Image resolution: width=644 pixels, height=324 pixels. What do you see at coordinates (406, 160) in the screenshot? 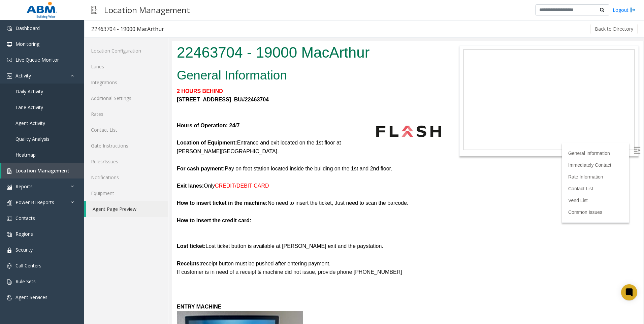
I see `a: Vend List` at bounding box center [406, 160].